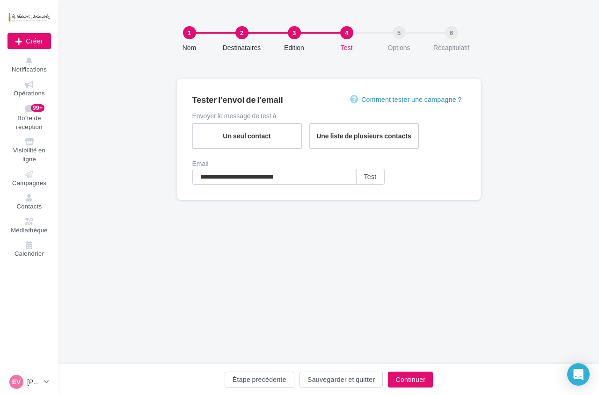 This screenshot has width=599, height=395. I want to click on div: Destinataires, so click(242, 48).